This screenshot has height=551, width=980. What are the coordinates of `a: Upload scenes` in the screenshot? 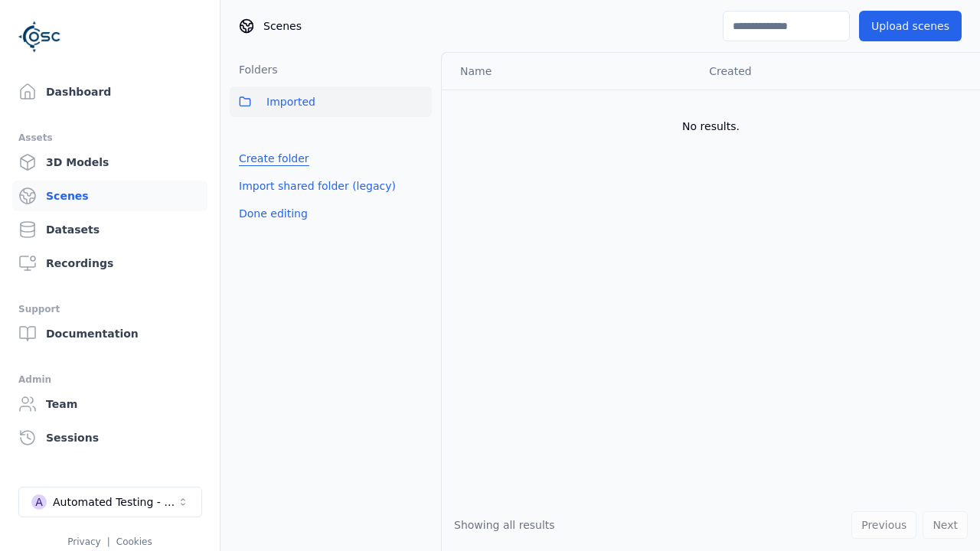 It's located at (911, 26).